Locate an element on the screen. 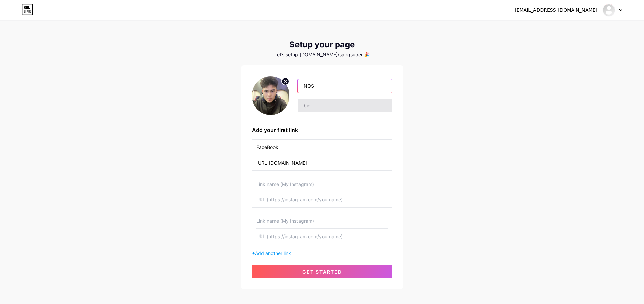 The height and width of the screenshot is (304, 644). img: profile pic is located at coordinates (271, 96).